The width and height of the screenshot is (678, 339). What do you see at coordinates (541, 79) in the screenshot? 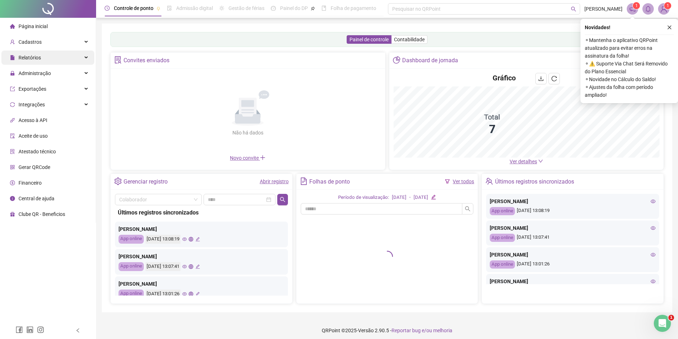
I see `span: download` at bounding box center [541, 79].